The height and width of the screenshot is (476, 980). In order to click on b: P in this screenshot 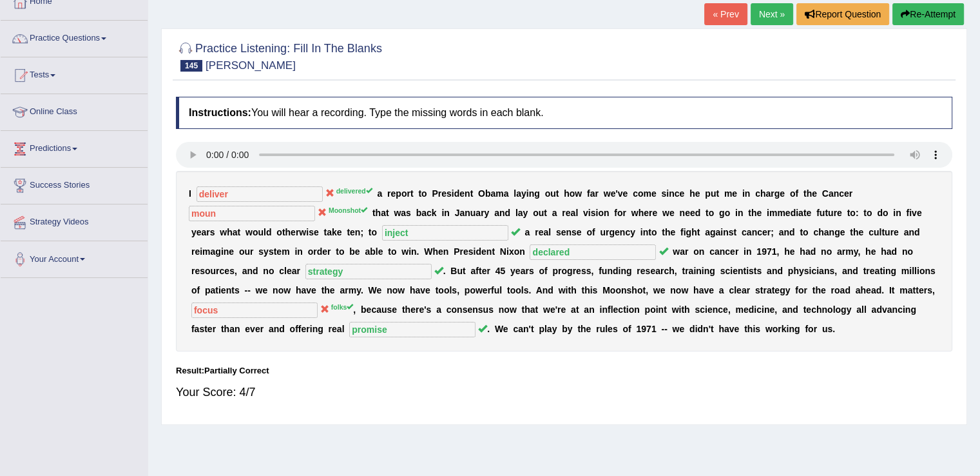, I will do `click(435, 193)`.